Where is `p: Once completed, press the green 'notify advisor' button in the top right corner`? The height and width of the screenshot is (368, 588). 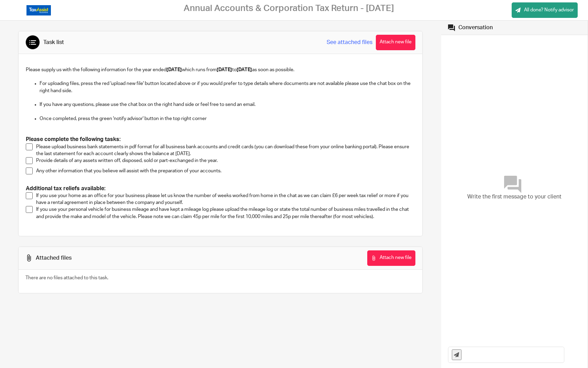 p: Once completed, press the green 'notify advisor' button in the top right corner is located at coordinates (228, 119).